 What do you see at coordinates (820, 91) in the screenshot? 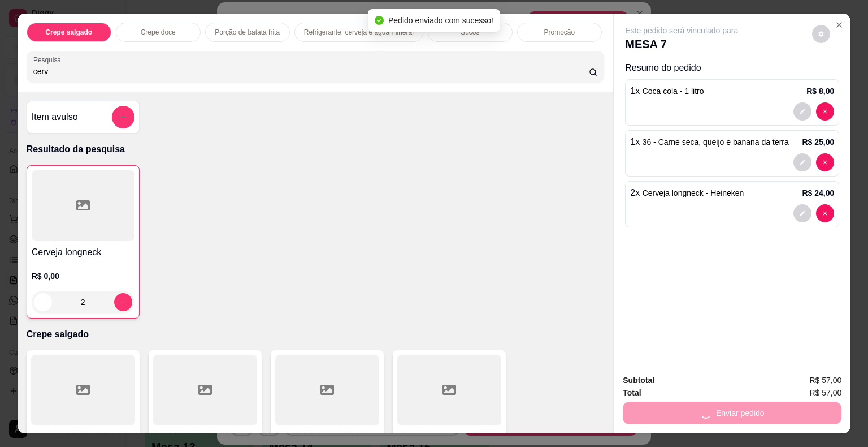
I see `p: R$ 8,00` at bounding box center [820, 91].